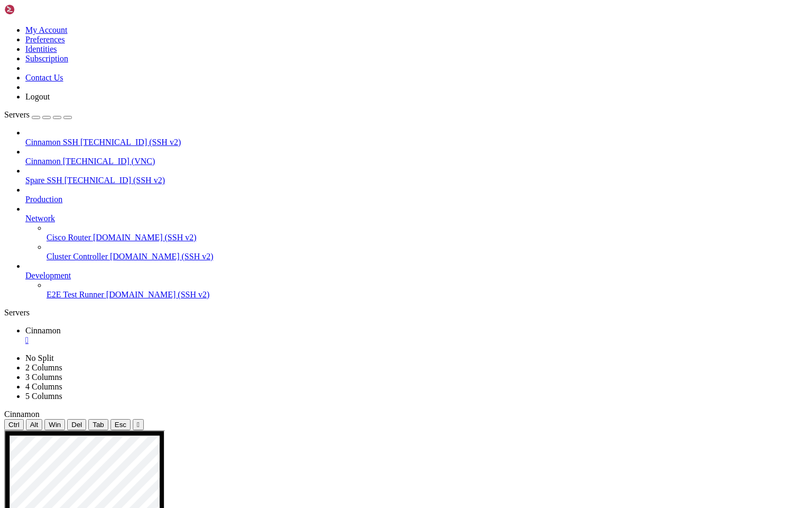 The image size is (812, 508). Describe the element at coordinates (45, 39) in the screenshot. I see `a: Preferences` at that location.